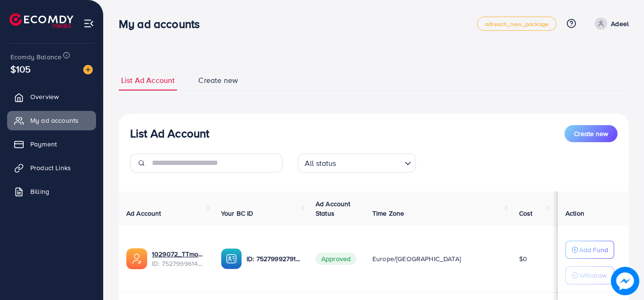  Describe the element at coordinates (591, 133) in the screenshot. I see `button: Create new` at that location.